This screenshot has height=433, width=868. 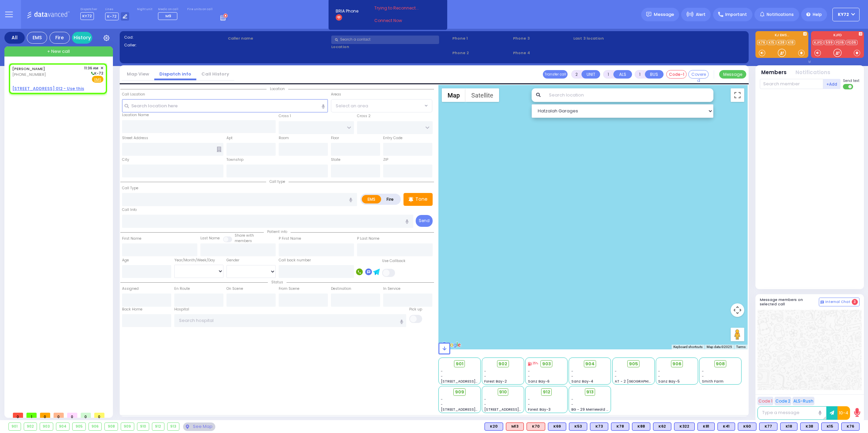 What do you see at coordinates (620, 427) in the screenshot?
I see `div: K78` at bounding box center [620, 427].